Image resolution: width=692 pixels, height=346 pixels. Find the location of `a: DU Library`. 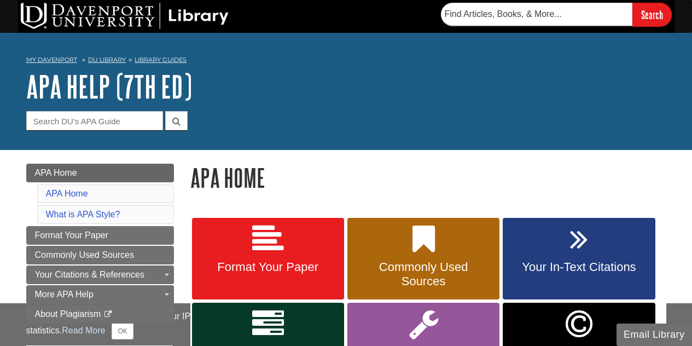

a: DU Library is located at coordinates (107, 60).